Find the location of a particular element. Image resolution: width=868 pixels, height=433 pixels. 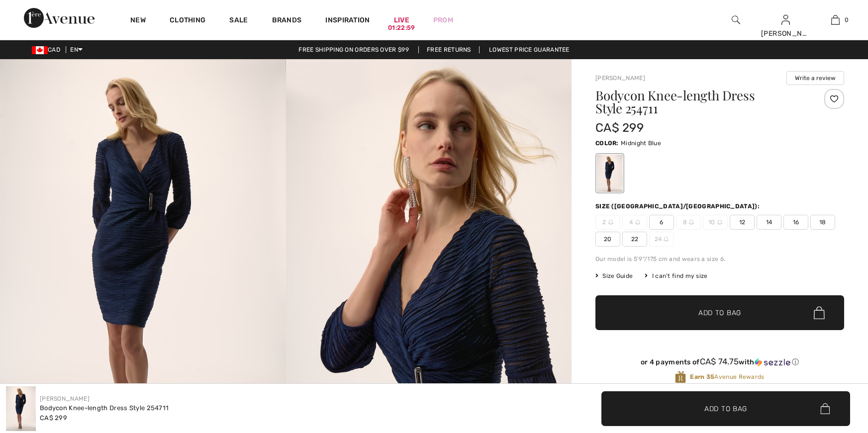

span: 20 is located at coordinates (608, 239).